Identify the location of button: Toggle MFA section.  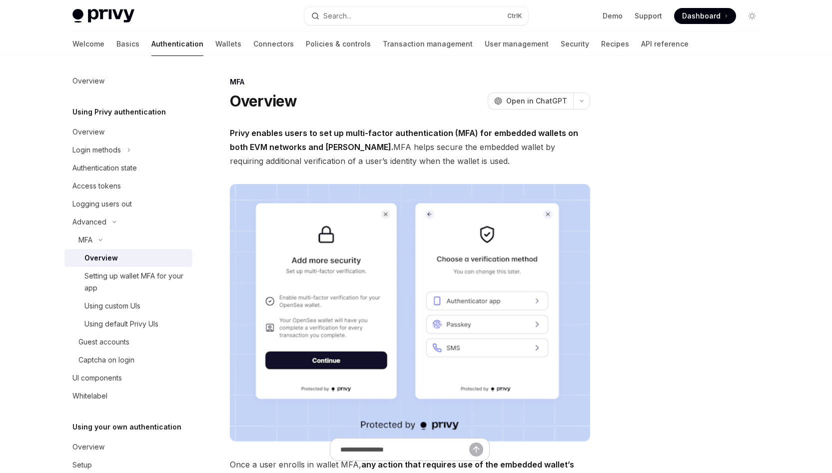
(128, 240).